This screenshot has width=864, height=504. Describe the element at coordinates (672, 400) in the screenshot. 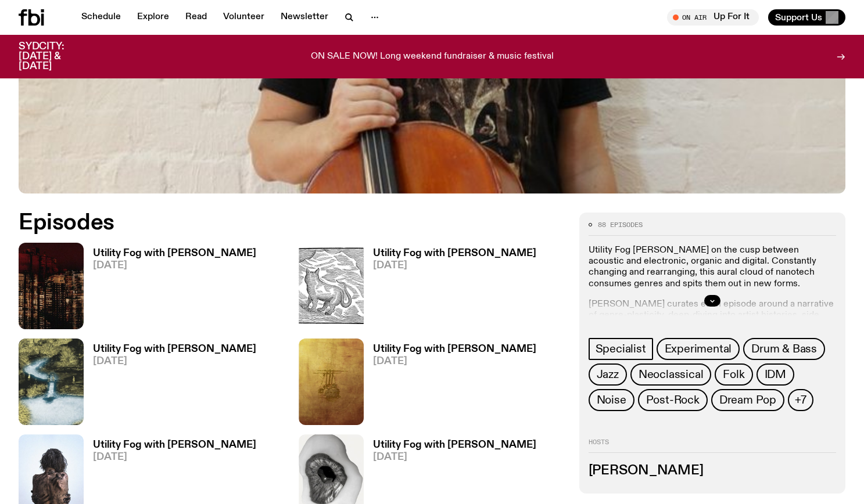

I see `span: Post-Rock` at that location.